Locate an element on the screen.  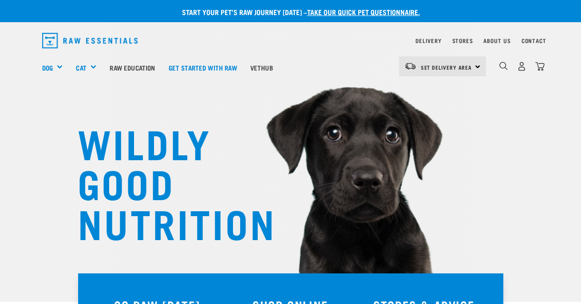
a: Cat is located at coordinates (81, 67).